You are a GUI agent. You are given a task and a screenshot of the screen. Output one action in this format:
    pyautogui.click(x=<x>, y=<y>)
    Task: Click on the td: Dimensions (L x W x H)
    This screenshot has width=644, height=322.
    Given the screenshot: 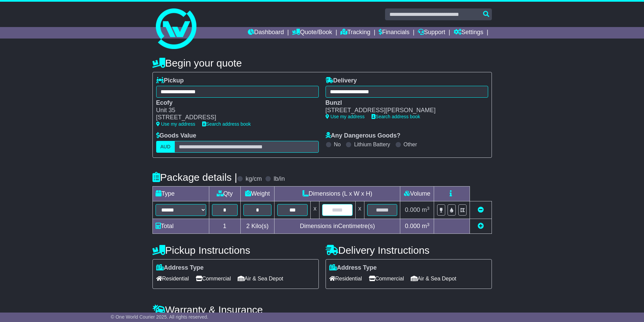 What is the action you would take?
    pyautogui.click(x=338, y=194)
    